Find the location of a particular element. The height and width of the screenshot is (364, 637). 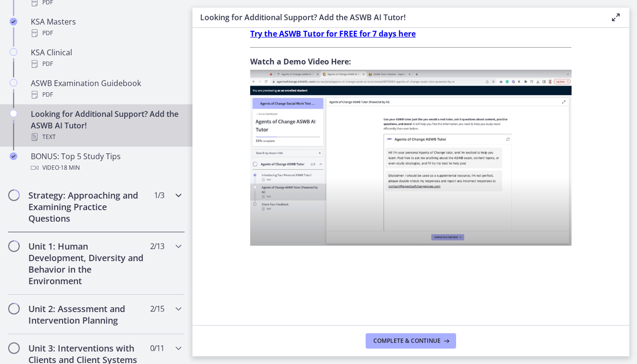

span: 0 / 11 is located at coordinates (157, 348).